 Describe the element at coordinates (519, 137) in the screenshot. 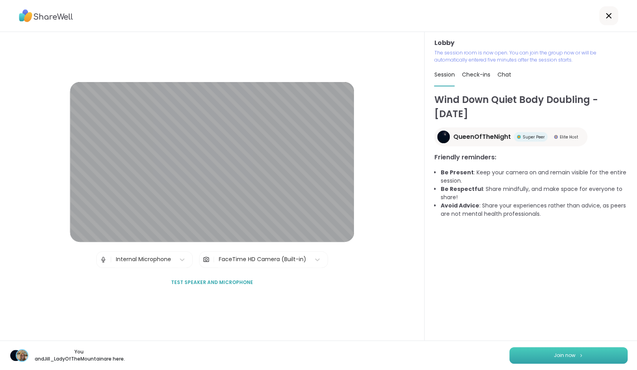

I see `img: Super Peer` at that location.